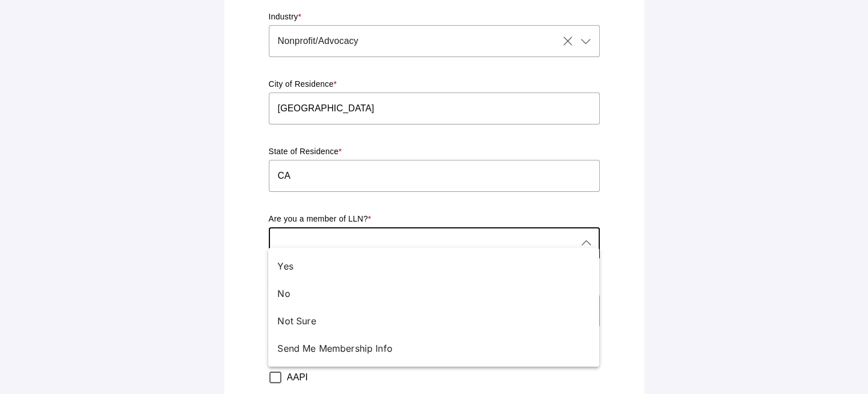  What do you see at coordinates (318, 41) in the screenshot?
I see `span: Nonprofit/Advocacy` at bounding box center [318, 41].